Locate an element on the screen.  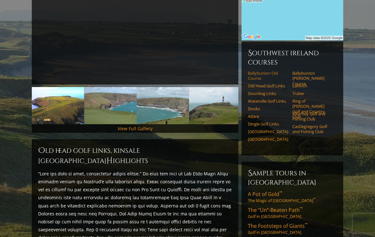
a: Killarney Golf and Fishing Club is located at coordinates (313, 116).